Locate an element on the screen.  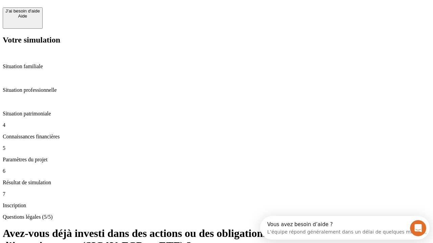
p: Résultat de simulation is located at coordinates (216, 183).